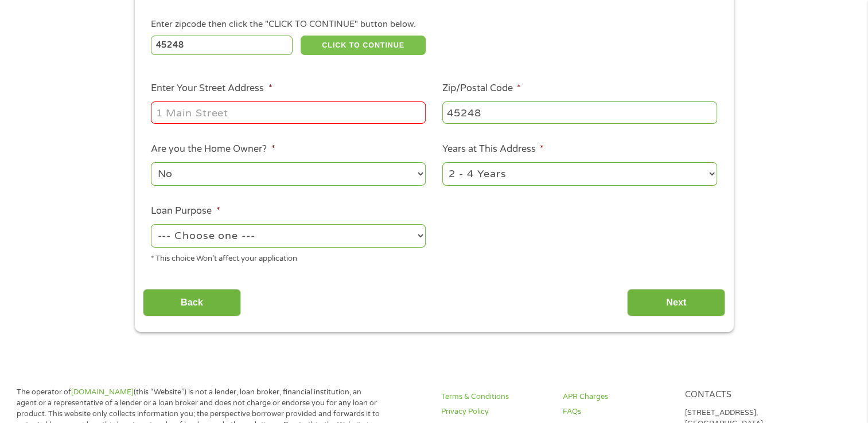  Describe the element at coordinates (434, 25) in the screenshot. I see `div: Enter zipcode then click the "CLICK TO CONTINUE" button below.` at that location.